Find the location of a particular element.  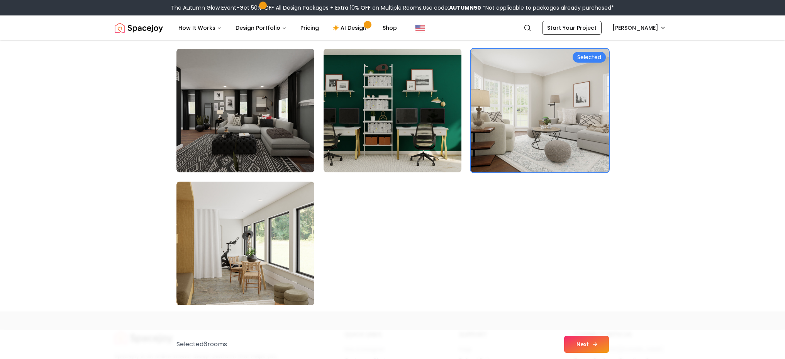

button: Next is located at coordinates (587, 344).